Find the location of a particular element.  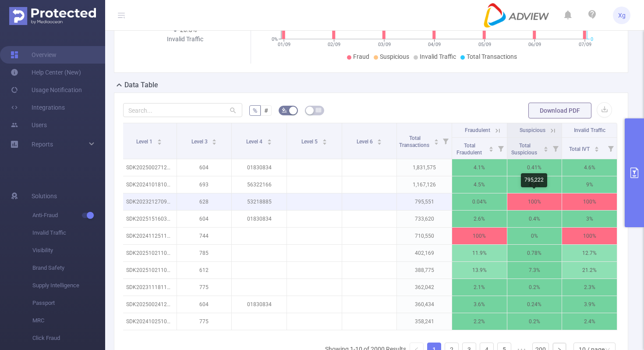

span: Xg is located at coordinates (622, 16).